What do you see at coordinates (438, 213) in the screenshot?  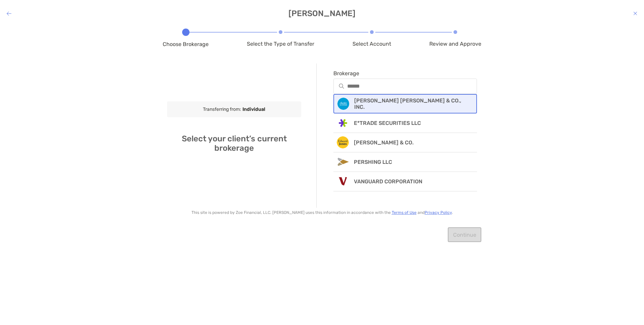 I see `a: Privacy Policy` at bounding box center [438, 213].